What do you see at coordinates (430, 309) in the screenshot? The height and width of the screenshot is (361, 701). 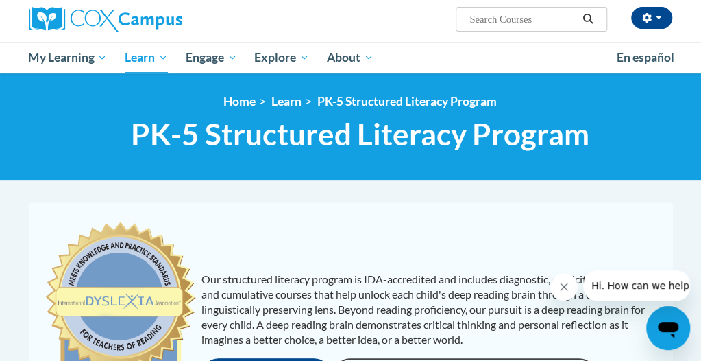 I see `p: Our structured literacy program is IDA-accredited and includes diagnostic, explicit, systematic, ...` at bounding box center [430, 309].